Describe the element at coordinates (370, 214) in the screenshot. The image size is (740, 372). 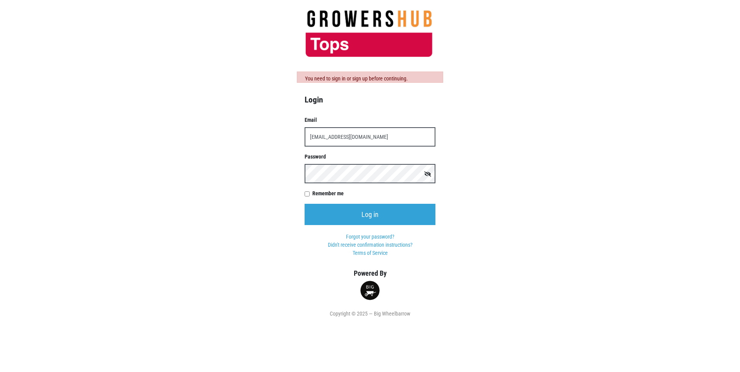
I see `input: Log in` at that location.